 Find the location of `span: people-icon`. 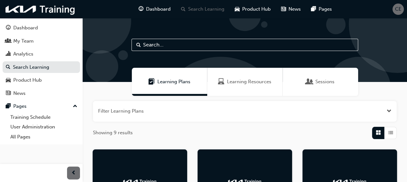

span: people-icon is located at coordinates (8, 41).